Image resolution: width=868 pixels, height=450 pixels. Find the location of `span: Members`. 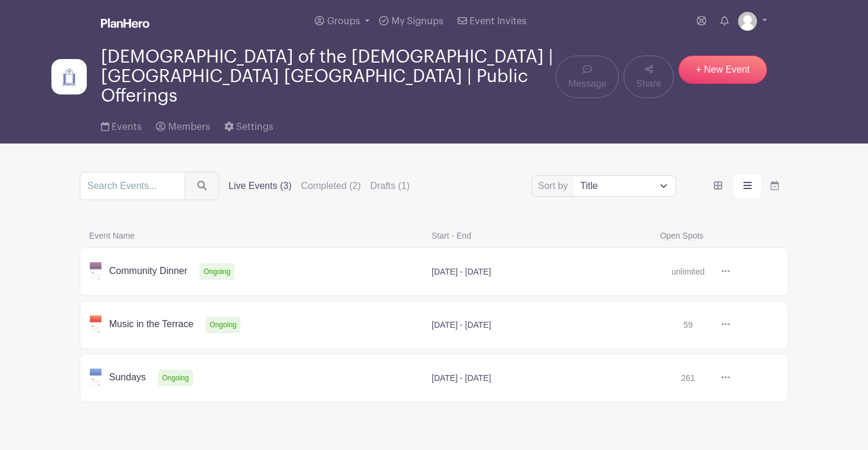

span: Members is located at coordinates (189, 127).